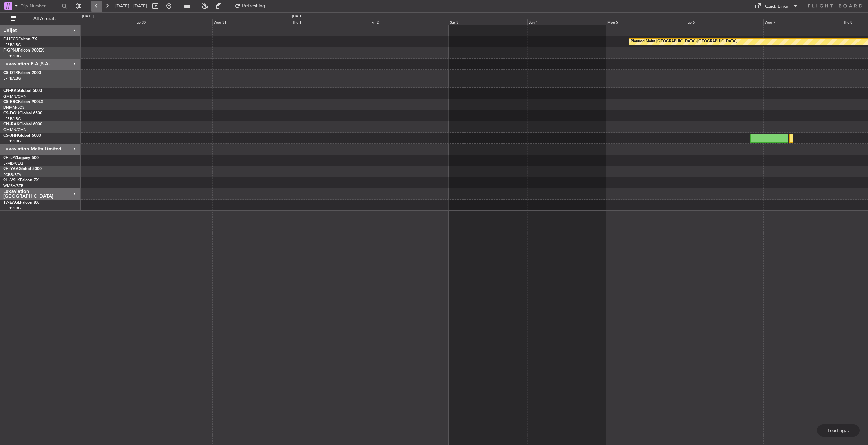 This screenshot has height=445, width=868. What do you see at coordinates (21, 203) in the screenshot?
I see `a: T7-EAGLFalcon 8X` at bounding box center [21, 203].